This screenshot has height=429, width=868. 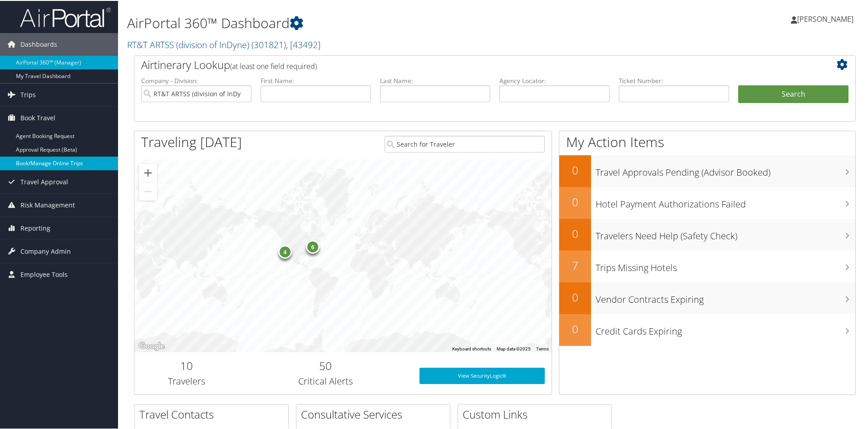 What do you see at coordinates (543, 347) in the screenshot?
I see `a: Terms (opens in new tab)` at bounding box center [543, 347].